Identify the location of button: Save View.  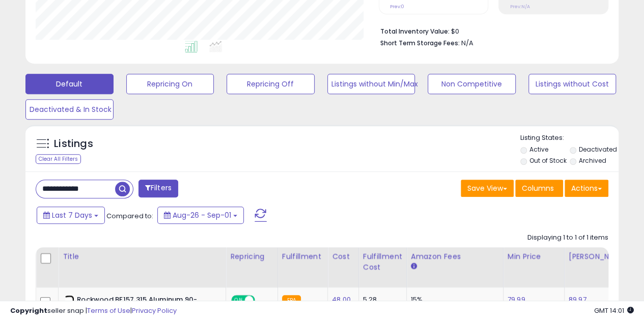
(488, 189).